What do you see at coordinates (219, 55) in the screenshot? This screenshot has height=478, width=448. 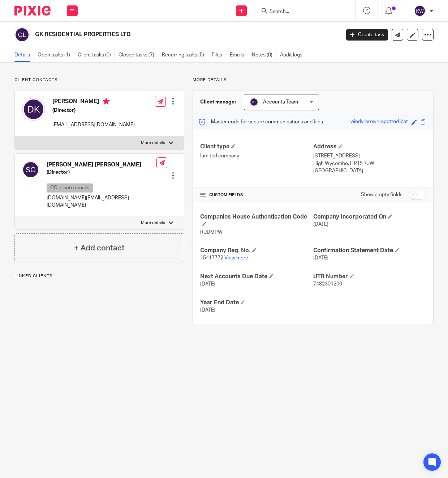 I see `a: Files` at bounding box center [219, 55].